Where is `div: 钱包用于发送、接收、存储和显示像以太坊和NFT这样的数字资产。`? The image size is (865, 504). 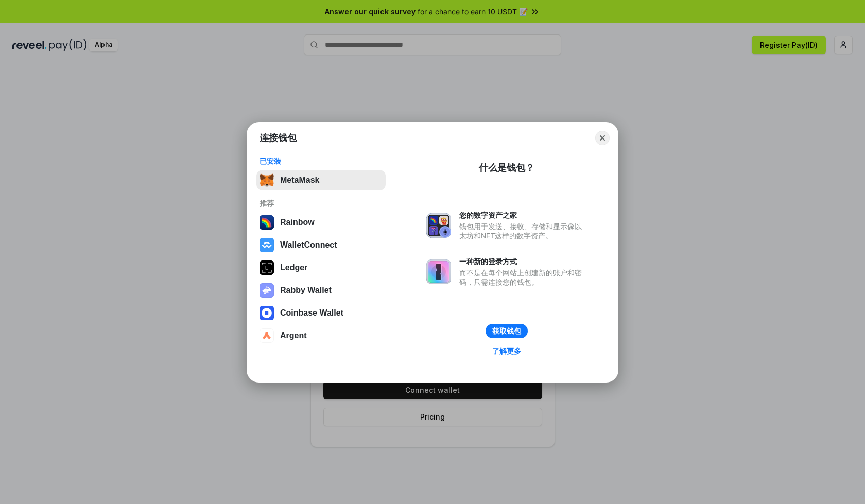 div: 钱包用于发送、接收、存储和显示像以太坊和NFT这样的数字资产。 is located at coordinates (523, 231).